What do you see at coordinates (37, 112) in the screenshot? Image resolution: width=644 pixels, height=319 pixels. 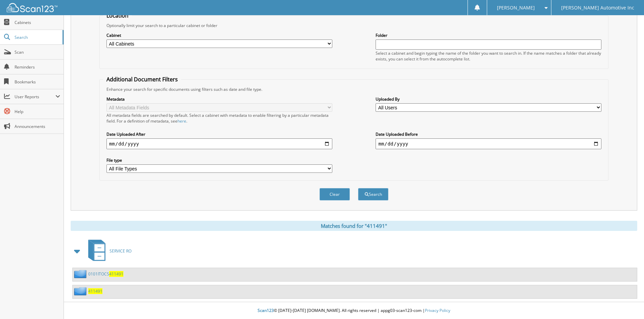 I see `span: Help` at bounding box center [37, 112].